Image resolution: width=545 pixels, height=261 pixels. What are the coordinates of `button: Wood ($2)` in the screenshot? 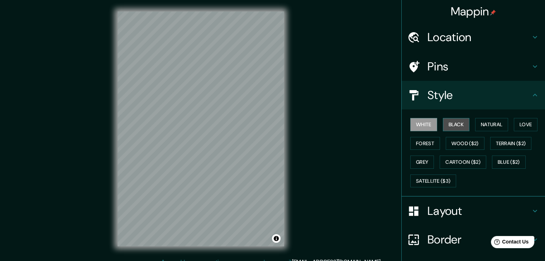 It's located at (465, 144).